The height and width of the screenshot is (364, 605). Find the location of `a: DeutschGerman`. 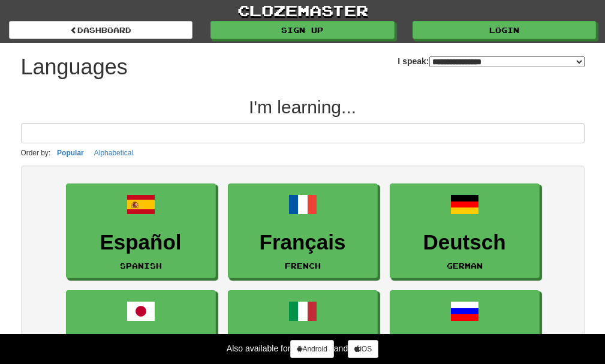

a: DeutschGerman is located at coordinates (465, 231).